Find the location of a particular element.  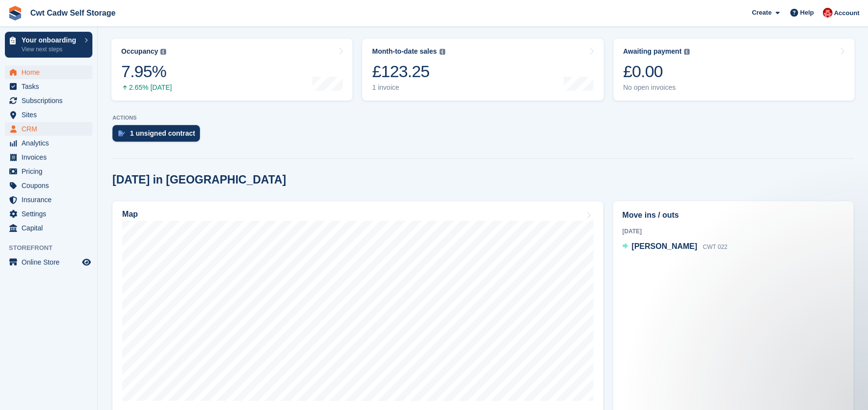

p: View next steps is located at coordinates (50, 49).